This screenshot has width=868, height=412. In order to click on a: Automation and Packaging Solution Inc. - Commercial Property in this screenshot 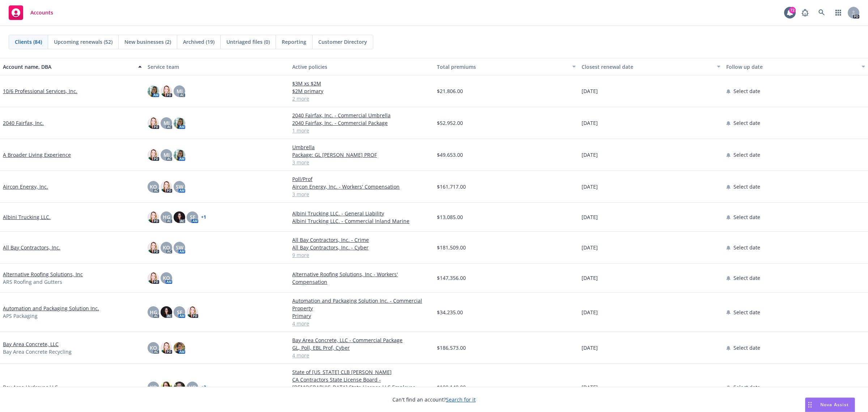, I will do `click(362, 304)`.